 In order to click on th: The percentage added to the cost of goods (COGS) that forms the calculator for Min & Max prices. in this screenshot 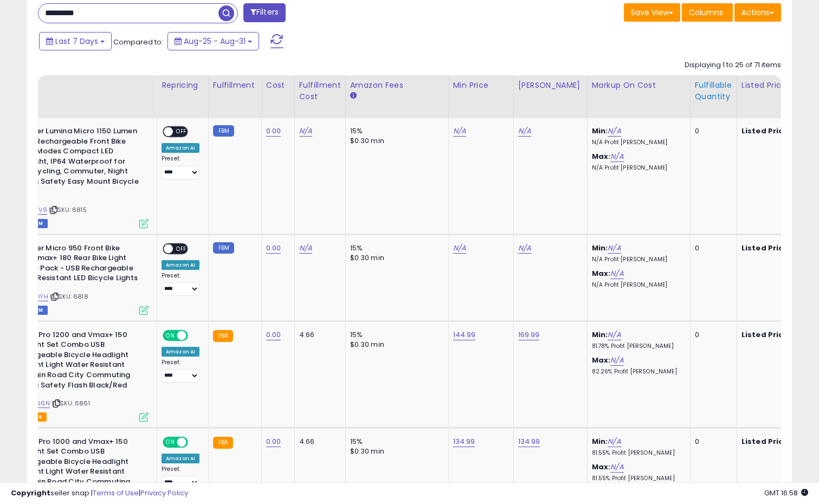, I will do `click(638, 96)`.